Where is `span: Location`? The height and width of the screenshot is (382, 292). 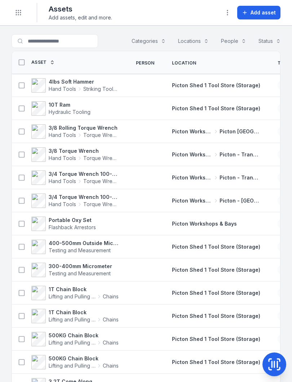 span: Location is located at coordinates (184, 63).